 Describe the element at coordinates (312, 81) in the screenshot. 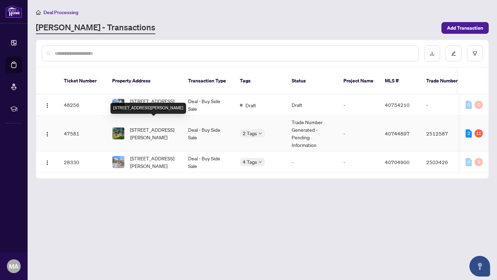

I see `th: Status` at that location.